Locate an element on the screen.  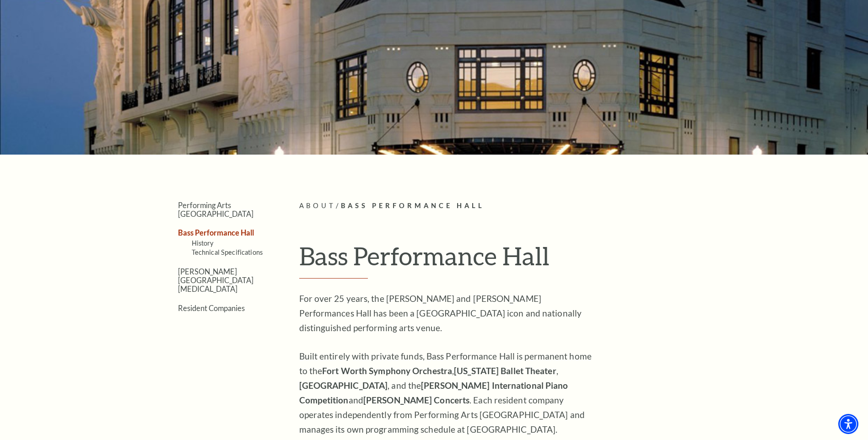
a: Resident Companies is located at coordinates (211, 308).